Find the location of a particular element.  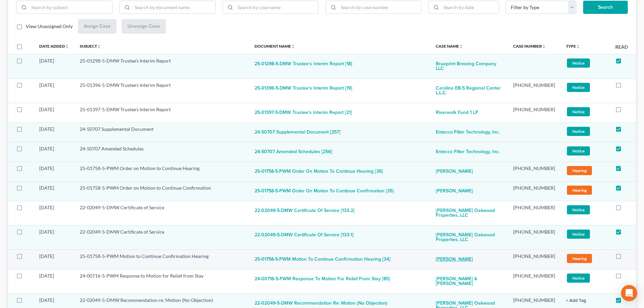

td: 25-01298-5-DMW Trustee's Interim Report is located at coordinates (162, 66).